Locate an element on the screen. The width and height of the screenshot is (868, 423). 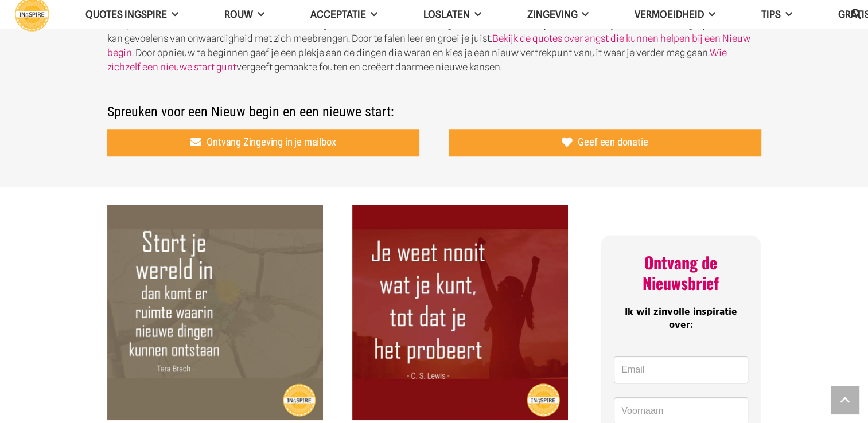
span: Ik wil zinvolle inspiratie over: is located at coordinates (681, 319).